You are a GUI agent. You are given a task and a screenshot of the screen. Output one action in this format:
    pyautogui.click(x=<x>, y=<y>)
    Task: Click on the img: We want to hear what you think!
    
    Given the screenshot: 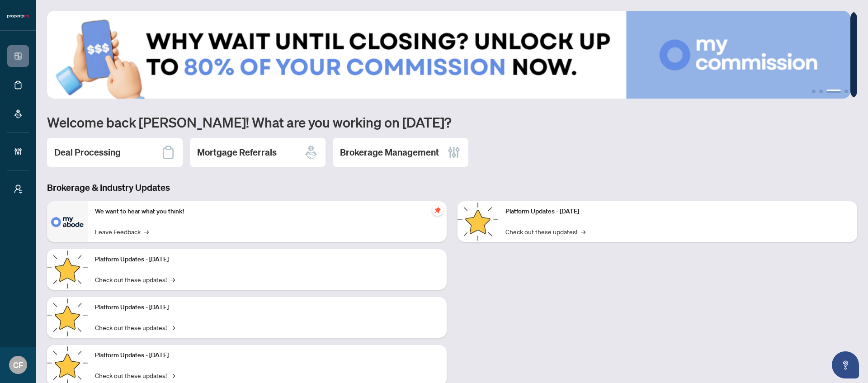 What is the action you would take?
    pyautogui.click(x=67, y=222)
    